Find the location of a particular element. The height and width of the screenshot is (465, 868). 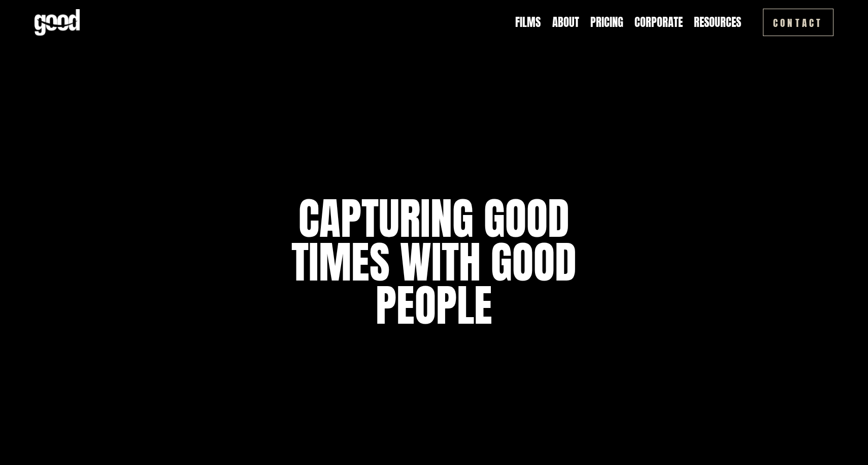

a: Films is located at coordinates (528, 22).